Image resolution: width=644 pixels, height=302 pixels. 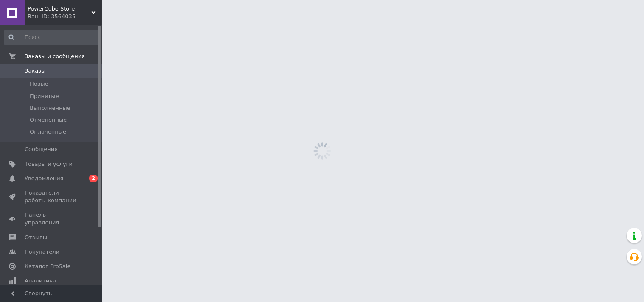 What do you see at coordinates (48, 165) in the screenshot?
I see `span: Товары и услуги` at bounding box center [48, 165].